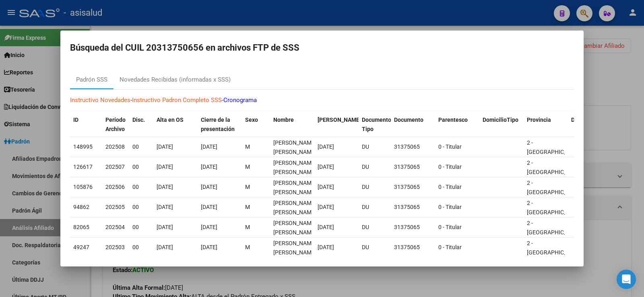 The image size is (644, 297). I want to click on datatable-header-cell: Cierre de la presentación, so click(220, 125).